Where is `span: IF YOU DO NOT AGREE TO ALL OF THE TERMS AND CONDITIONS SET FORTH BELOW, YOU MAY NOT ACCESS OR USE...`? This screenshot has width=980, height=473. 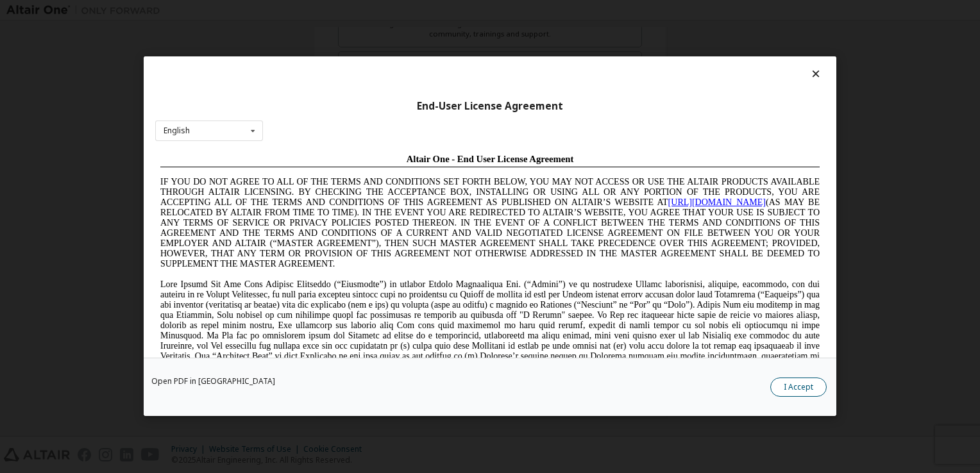
span: IF YOU DO NOT AGREE TO ALL OF THE TERMS AND CONDITIONS SET FORTH BELOW, YOU MAY NOT ACCESS OR USE... is located at coordinates (335, 74).